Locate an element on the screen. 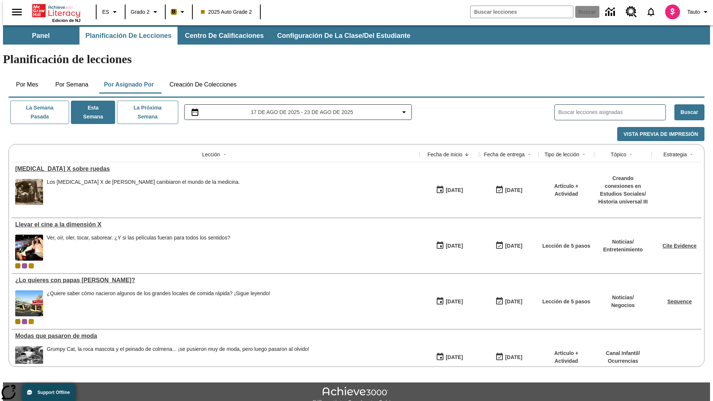 Image resolution: width=713 pixels, height=401 pixels. div: Ver, oír, oler, tocar, saborear. ¿Y si las películas fueran para todos los sentidos? is located at coordinates (138, 238).